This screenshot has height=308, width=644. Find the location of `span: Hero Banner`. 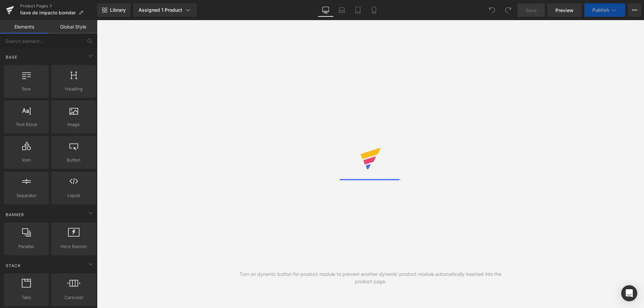

span: Hero Banner is located at coordinates (74, 247).